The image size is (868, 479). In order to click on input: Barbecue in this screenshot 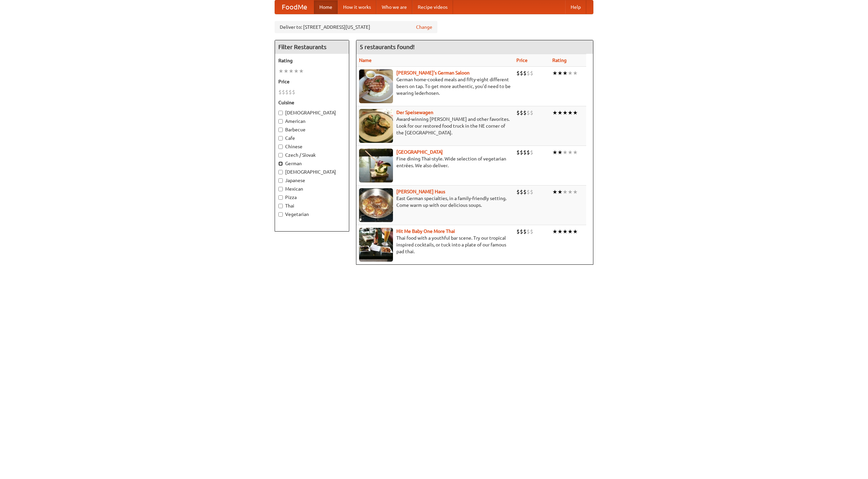, I will do `click(281, 129)`.